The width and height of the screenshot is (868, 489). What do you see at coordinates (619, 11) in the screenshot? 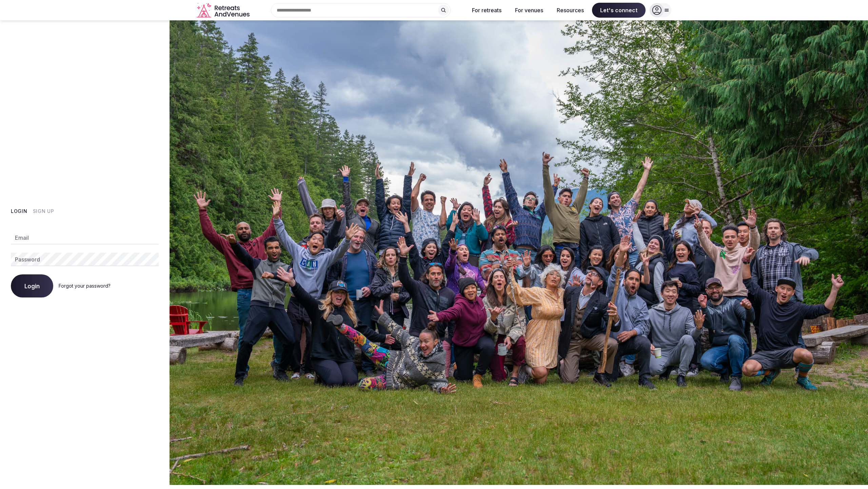
I see `span: Let's connect` at bounding box center [619, 11].